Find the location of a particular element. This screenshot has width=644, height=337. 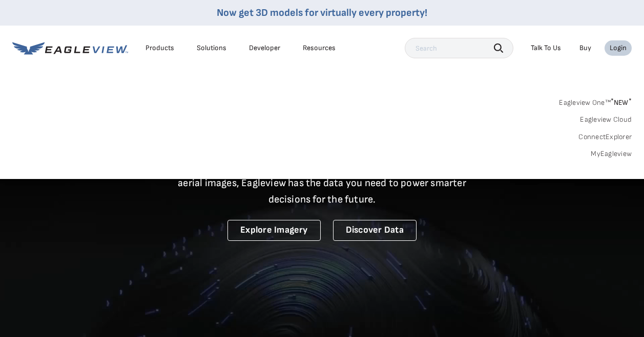

a: Developer is located at coordinates (264, 49).